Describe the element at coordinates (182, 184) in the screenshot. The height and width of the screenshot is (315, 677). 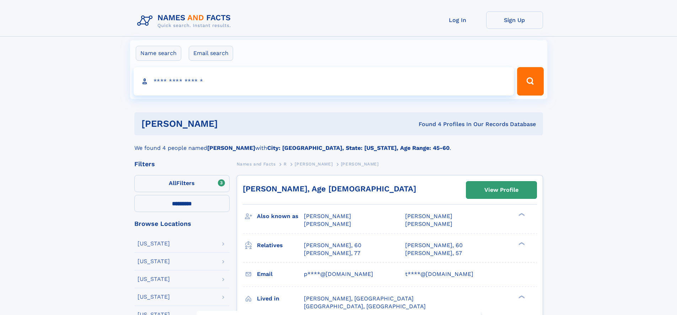
I see `label: Filters` at that location.